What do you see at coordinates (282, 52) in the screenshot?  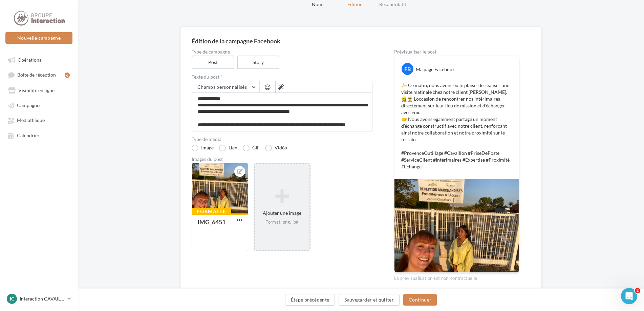 I see `label: Type de campagne` at bounding box center [282, 52].